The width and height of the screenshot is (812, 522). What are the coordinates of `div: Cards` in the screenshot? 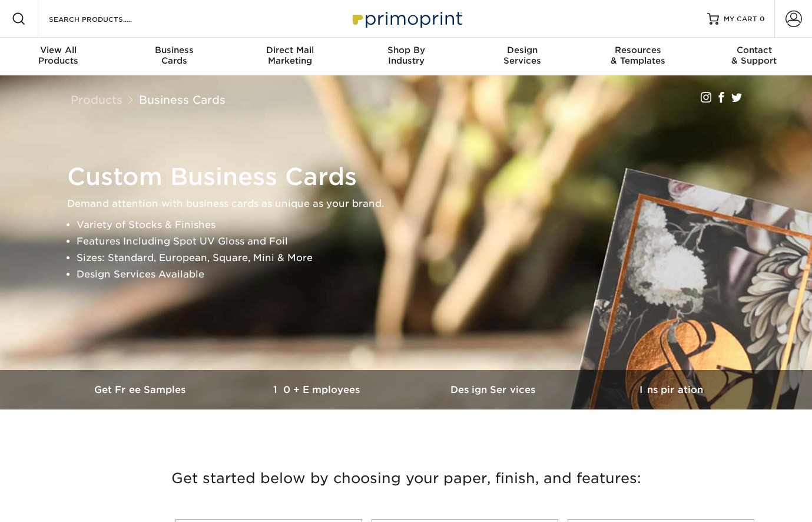 It's located at (174, 56).